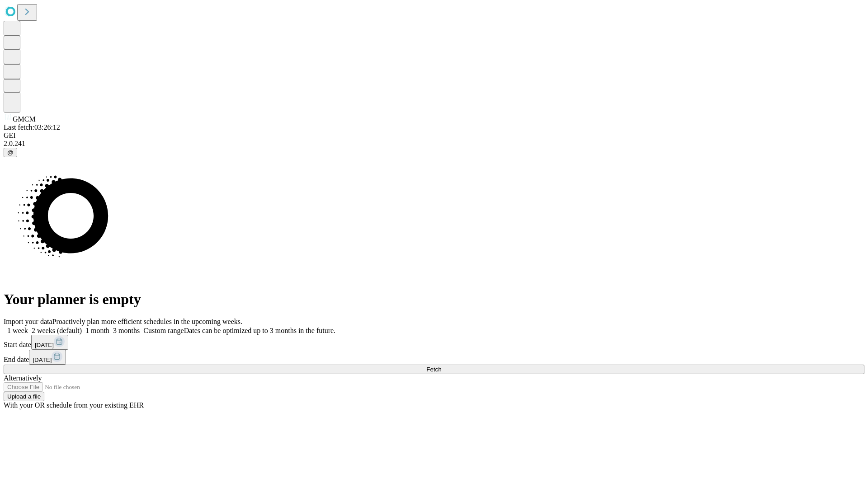  Describe the element at coordinates (434, 143) in the screenshot. I see `div: 2.0.241` at that location.